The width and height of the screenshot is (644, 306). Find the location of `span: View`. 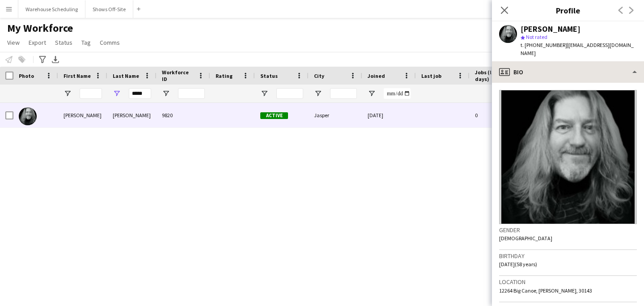

span: View is located at coordinates (14, 42).